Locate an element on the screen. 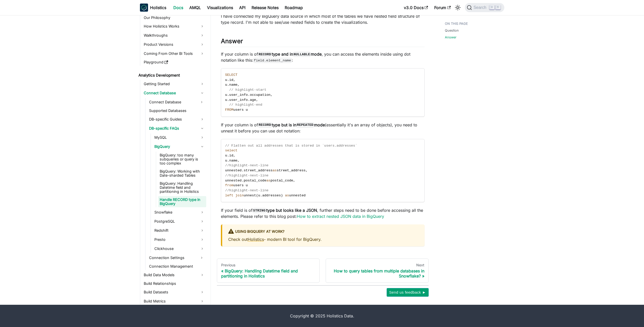 This screenshot has width=644, height=327. div: Previous is located at coordinates (268, 265).